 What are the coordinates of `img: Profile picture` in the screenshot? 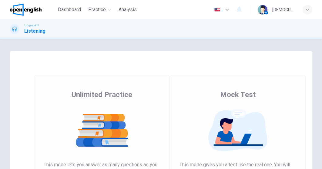 It's located at (262, 10).